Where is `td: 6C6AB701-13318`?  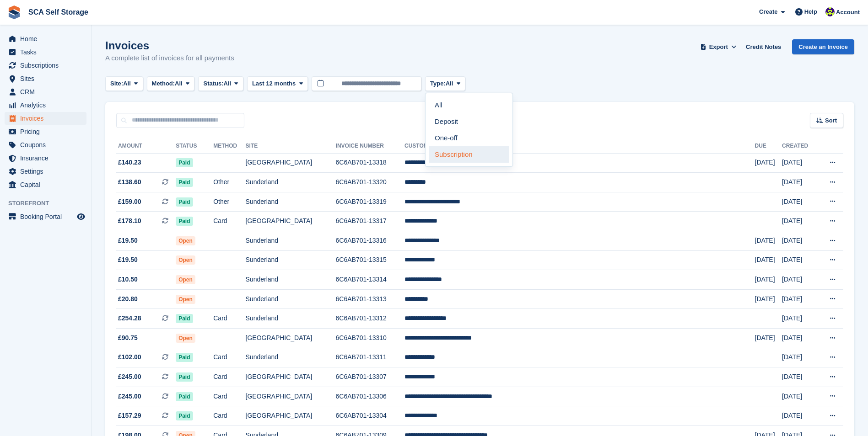
td: 6C6AB701-13318 is located at coordinates (370, 163).